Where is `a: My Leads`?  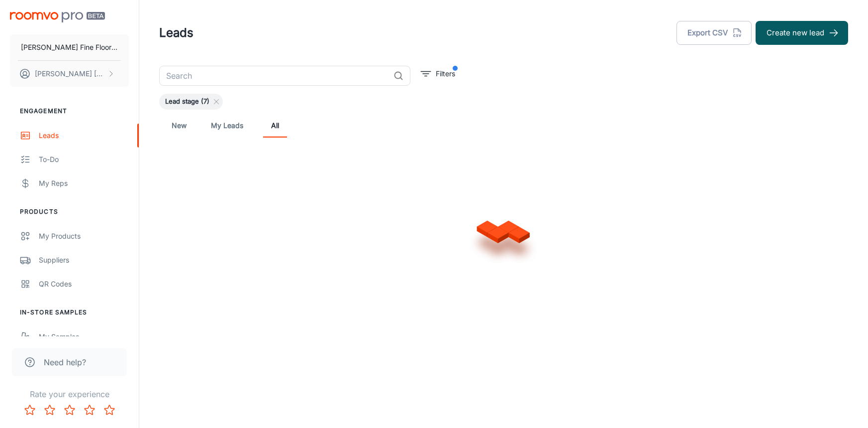 a: My Leads is located at coordinates (227, 125).